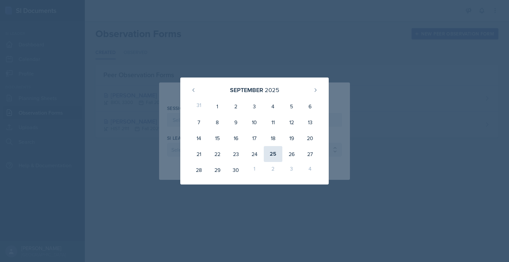 The image size is (509, 262). I want to click on div: 8, so click(217, 122).